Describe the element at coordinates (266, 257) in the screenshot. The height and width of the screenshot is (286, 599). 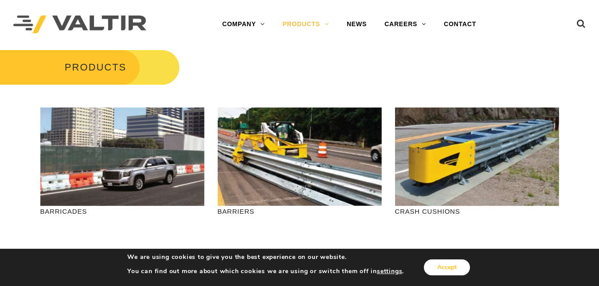
I see `p: We are using cookies to give you the best experience on our website.` at that location.